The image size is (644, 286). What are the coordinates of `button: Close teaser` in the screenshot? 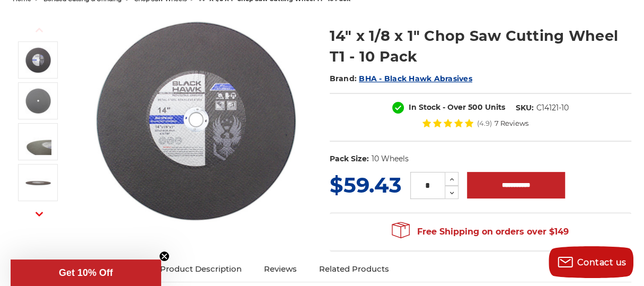 It's located at (164, 256).